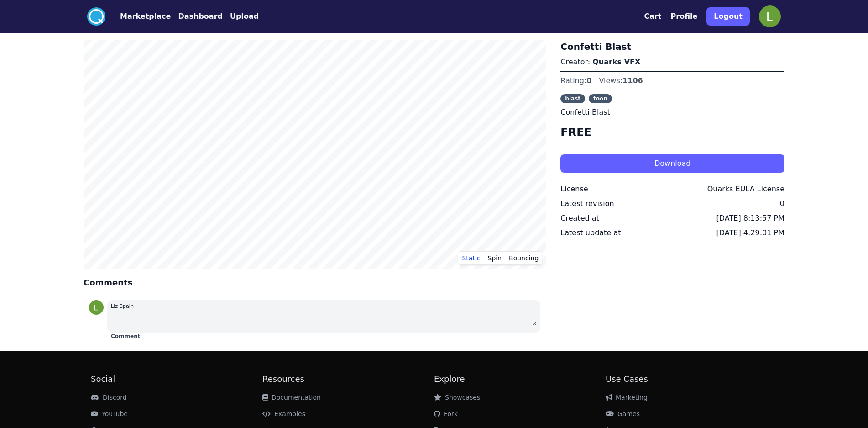  What do you see at coordinates (315, 282) in the screenshot?
I see `h4: Comments` at bounding box center [315, 282].